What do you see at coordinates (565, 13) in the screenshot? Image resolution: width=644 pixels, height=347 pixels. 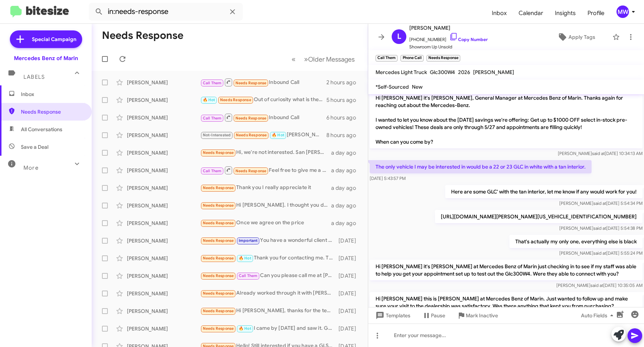 I see `span: Insights` at bounding box center [565, 13].